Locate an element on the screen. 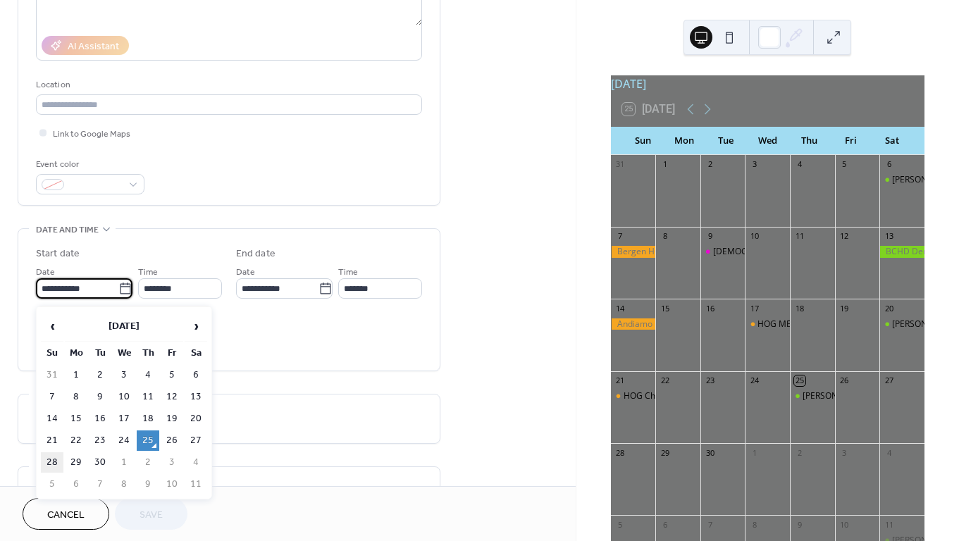 Image resolution: width=959 pixels, height=541 pixels. button: Cancel is located at coordinates (66, 513).